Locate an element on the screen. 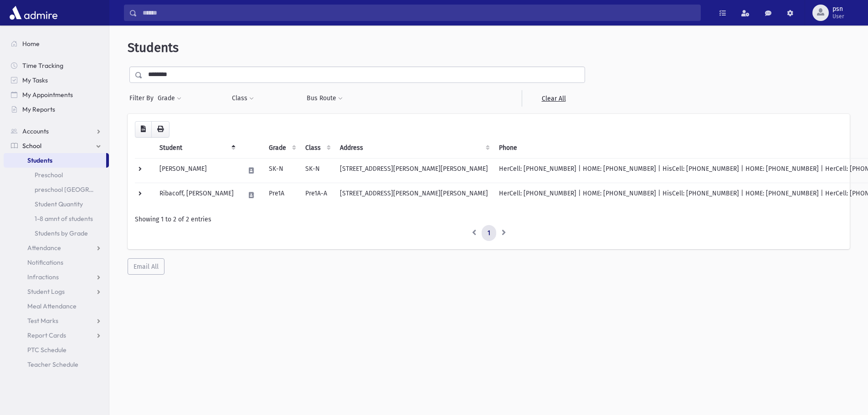 Image resolution: width=868 pixels, height=415 pixels. a: My Reports is located at coordinates (56, 109).